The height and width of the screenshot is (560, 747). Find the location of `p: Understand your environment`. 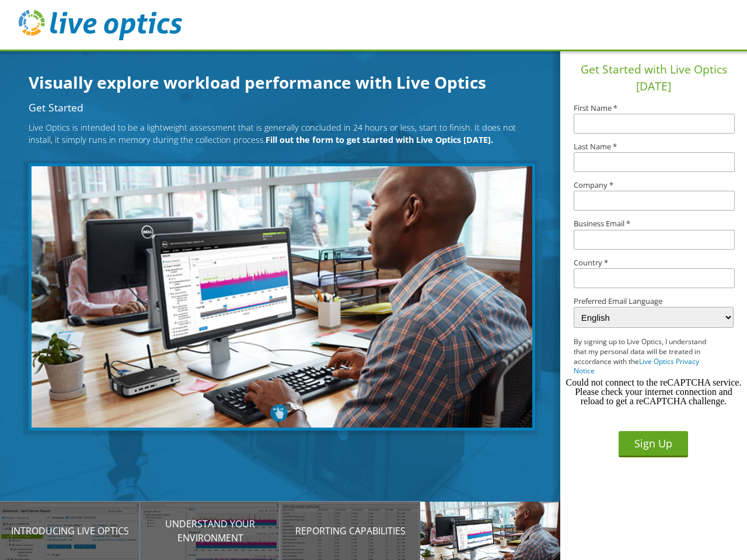

p: Understand your environment is located at coordinates (210, 531).